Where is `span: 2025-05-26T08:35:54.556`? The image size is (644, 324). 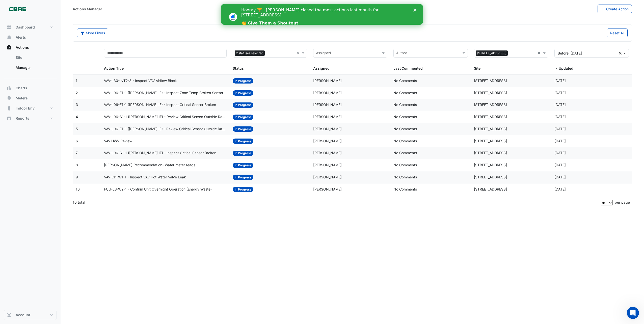 span: 2025-05-26T08:35:54.556 is located at coordinates (560, 177).